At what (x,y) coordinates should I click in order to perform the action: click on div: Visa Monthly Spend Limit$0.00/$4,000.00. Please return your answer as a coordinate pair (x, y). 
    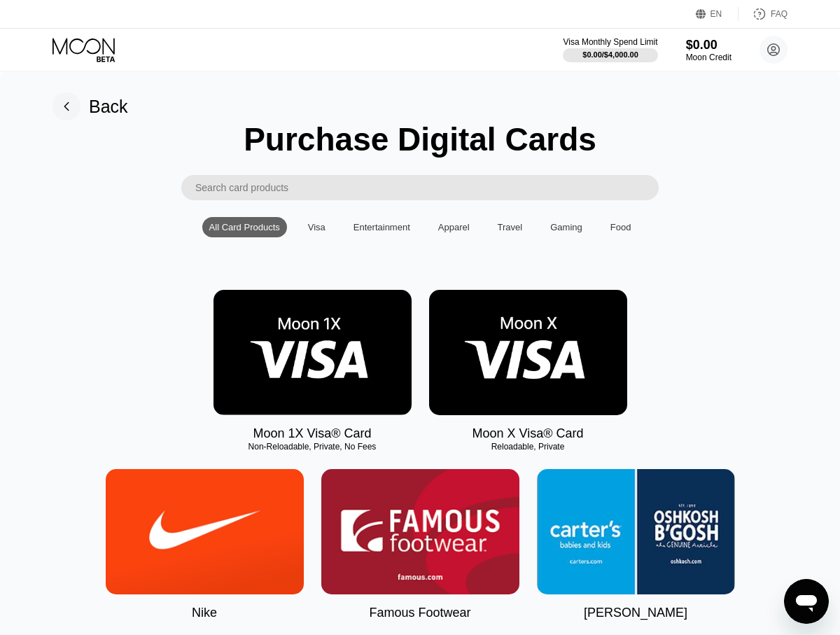
    Looking at the image, I should click on (610, 50).